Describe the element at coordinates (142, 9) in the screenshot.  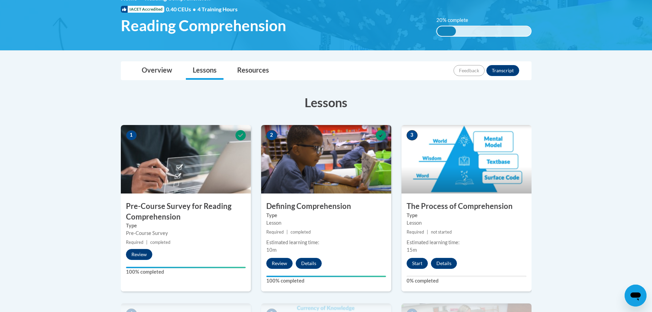
I see `span: IACET Accredited` at that location.